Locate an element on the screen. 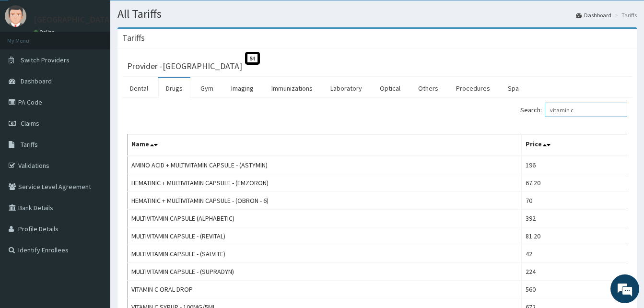 This screenshot has height=308, width=644. td: 70 is located at coordinates (575, 201).